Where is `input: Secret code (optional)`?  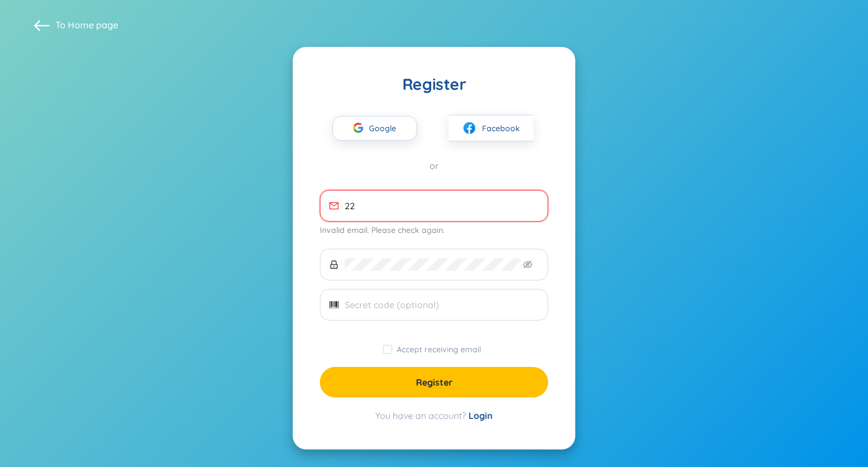
input: Secret code (optional) is located at coordinates (441, 305).